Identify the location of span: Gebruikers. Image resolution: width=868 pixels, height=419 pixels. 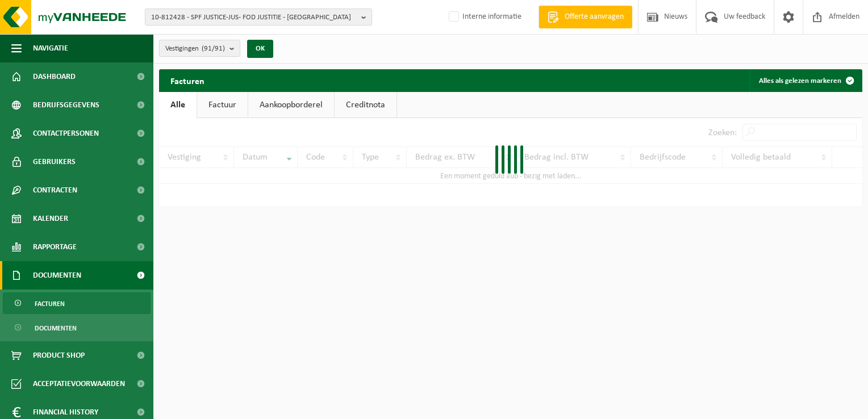
(54, 162).